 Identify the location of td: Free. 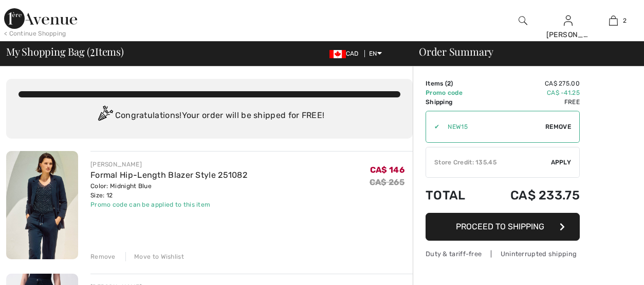
(531, 102).